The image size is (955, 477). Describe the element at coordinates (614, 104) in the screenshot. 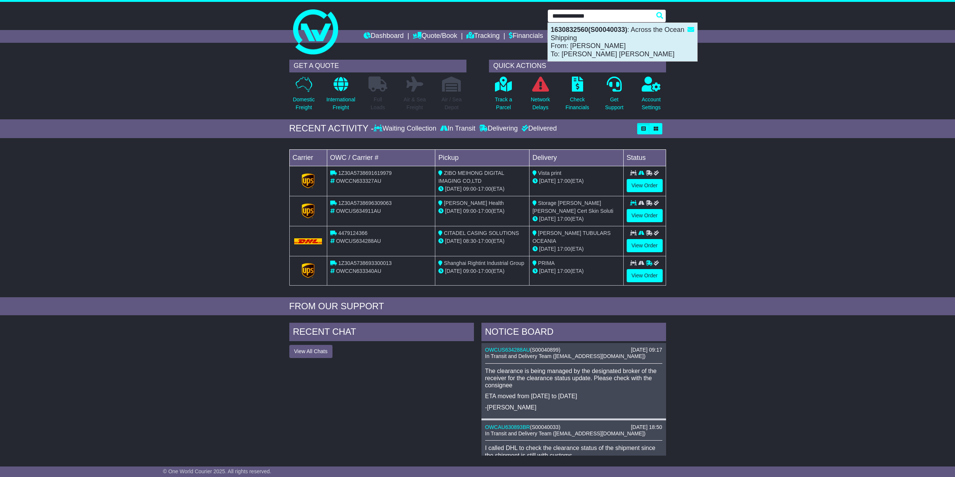

I see `p: Get Support` at that location.